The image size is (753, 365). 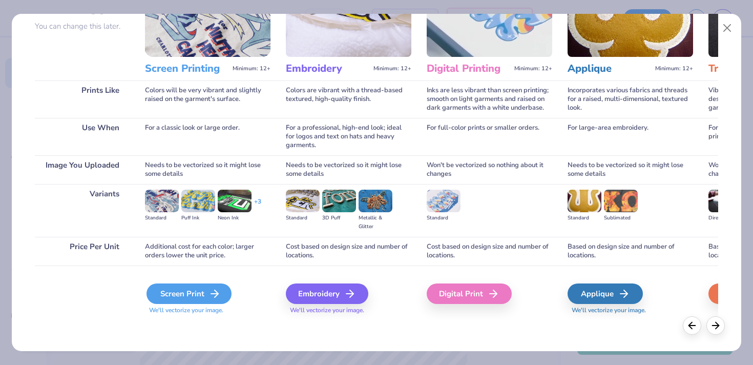 What do you see at coordinates (489, 136) in the screenshot?
I see `div: For full-color prints or smaller orders.` at bounding box center [489, 136].